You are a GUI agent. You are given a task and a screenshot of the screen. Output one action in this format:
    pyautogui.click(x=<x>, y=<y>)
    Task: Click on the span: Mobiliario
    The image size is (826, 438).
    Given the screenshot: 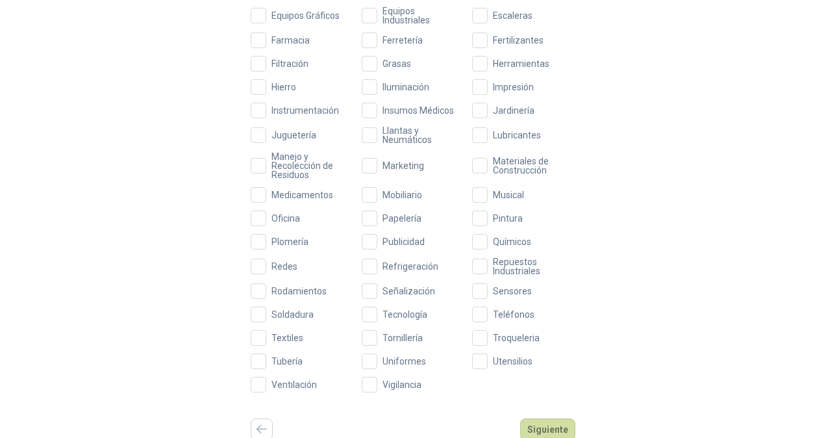 What is the action you would take?
    pyautogui.click(x=402, y=195)
    